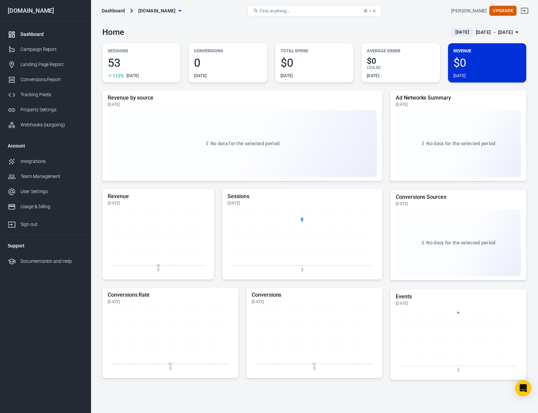 This screenshot has width=538, height=413. What do you see at coordinates (314, 295) in the screenshot?
I see `h5: Conversions` at bounding box center [314, 295].